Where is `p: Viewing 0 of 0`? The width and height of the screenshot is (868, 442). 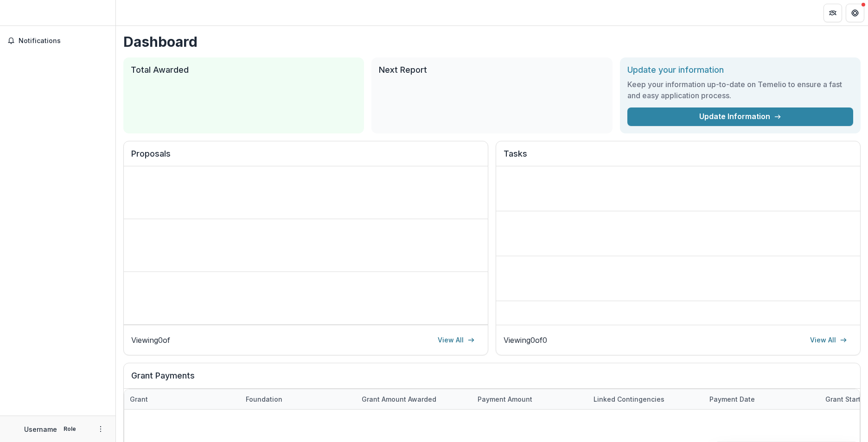 p: Viewing 0 of 0 is located at coordinates (526, 341).